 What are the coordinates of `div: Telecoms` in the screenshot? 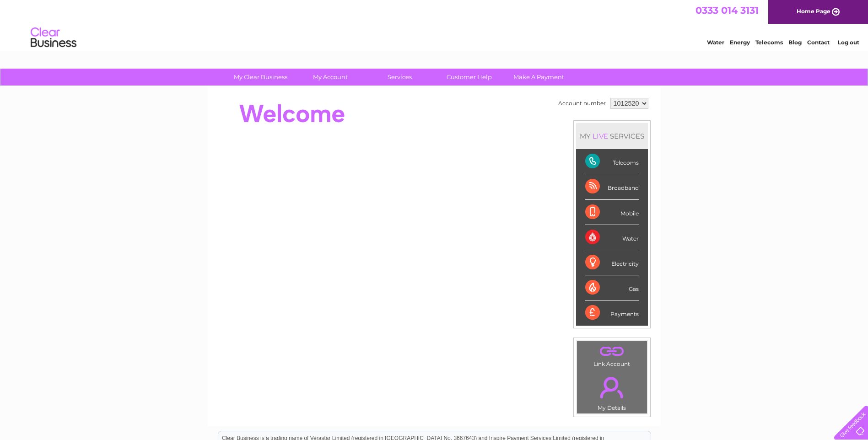 It's located at (612, 162).